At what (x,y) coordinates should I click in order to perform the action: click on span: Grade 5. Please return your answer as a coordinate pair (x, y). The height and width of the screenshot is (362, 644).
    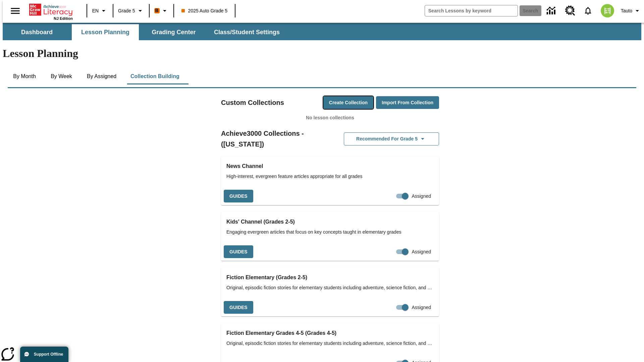
    Looking at the image, I should click on (127, 11).